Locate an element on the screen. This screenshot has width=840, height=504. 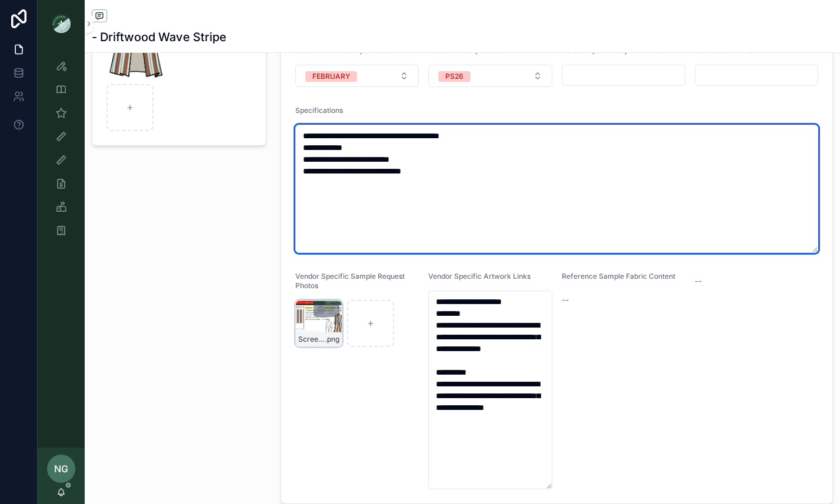
span: .png is located at coordinates (333, 339).